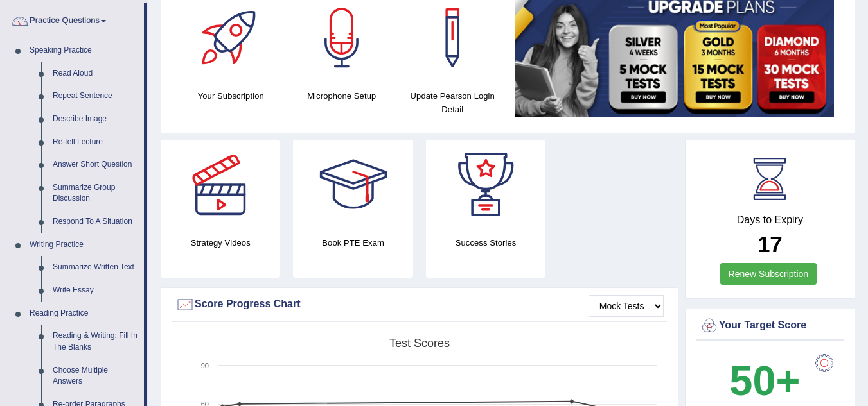 The width and height of the screenshot is (868, 406). What do you see at coordinates (768, 274) in the screenshot?
I see `a: Renew Subscription` at bounding box center [768, 274].